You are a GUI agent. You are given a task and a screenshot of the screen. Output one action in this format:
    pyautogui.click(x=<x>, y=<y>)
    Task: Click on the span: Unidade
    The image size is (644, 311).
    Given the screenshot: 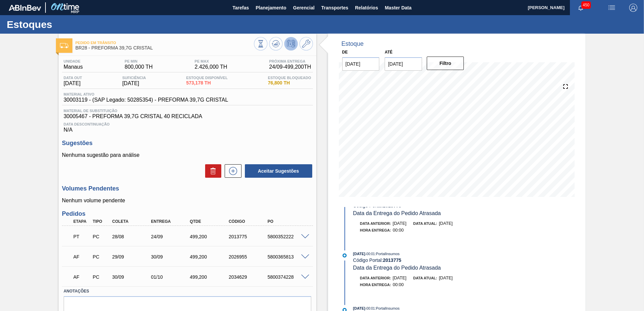 What is the action you would take?
    pyautogui.click(x=73, y=61)
    